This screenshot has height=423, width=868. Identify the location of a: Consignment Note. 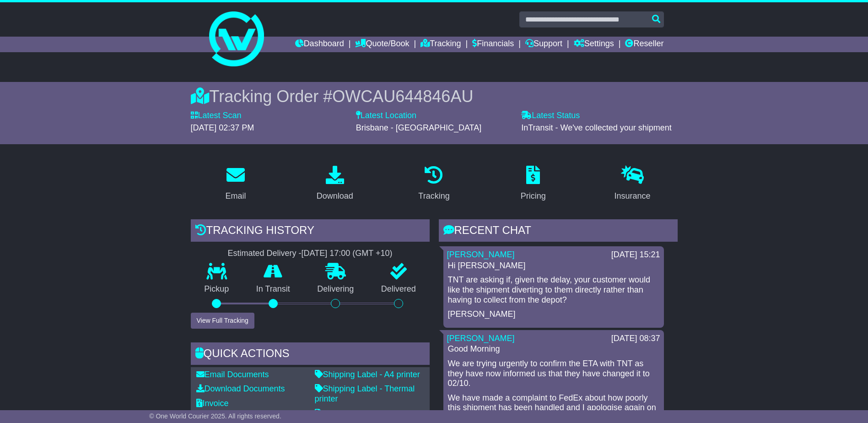
(352, 414).